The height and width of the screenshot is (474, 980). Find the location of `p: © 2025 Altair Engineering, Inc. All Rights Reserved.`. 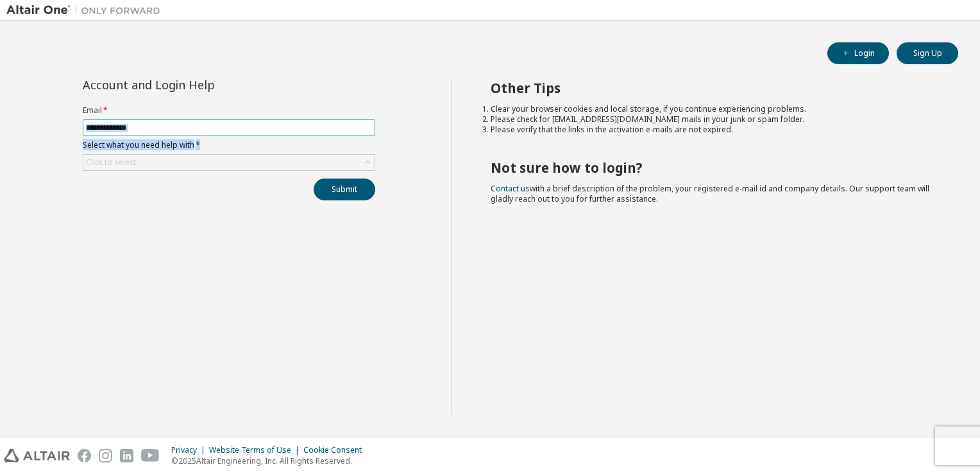

p: © 2025 Altair Engineering, Inc. All Rights Reserved. is located at coordinates (270, 461).